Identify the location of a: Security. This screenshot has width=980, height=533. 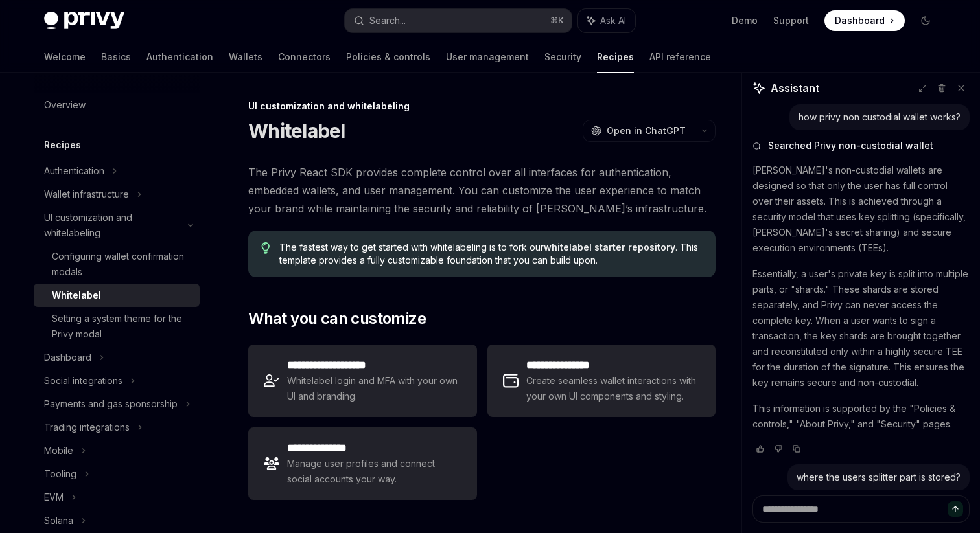
(563, 57).